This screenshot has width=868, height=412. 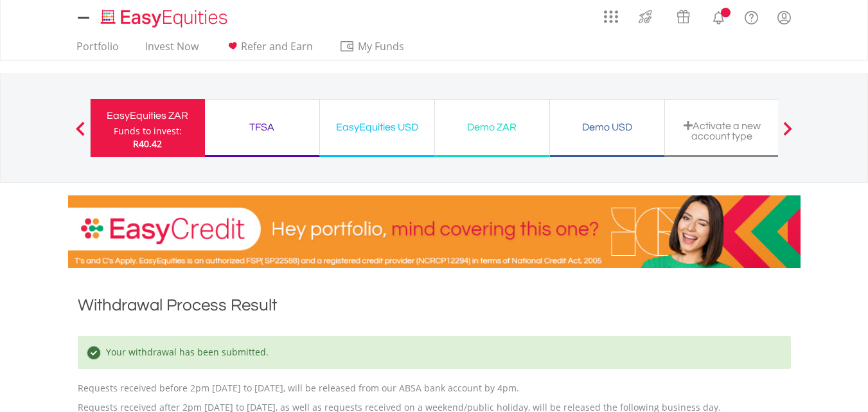 I want to click on a: FAQ's and Support, so click(x=751, y=16).